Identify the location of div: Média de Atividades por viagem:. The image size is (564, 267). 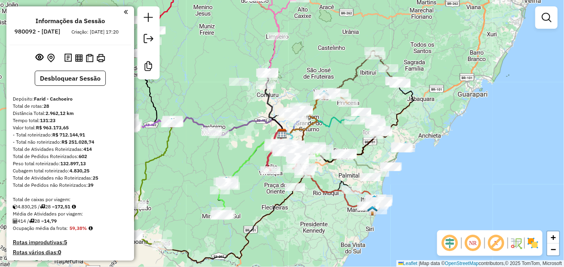
(70, 214).